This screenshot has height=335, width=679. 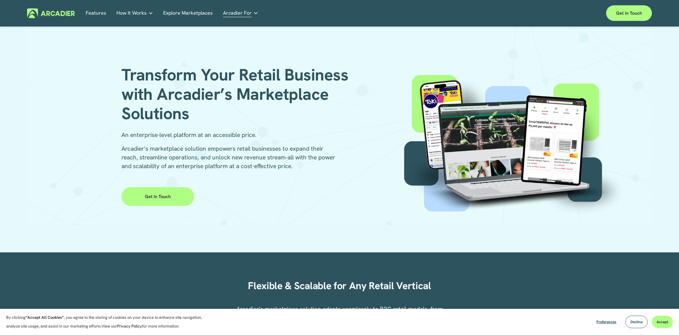 I want to click on span: Decline, so click(x=636, y=321).